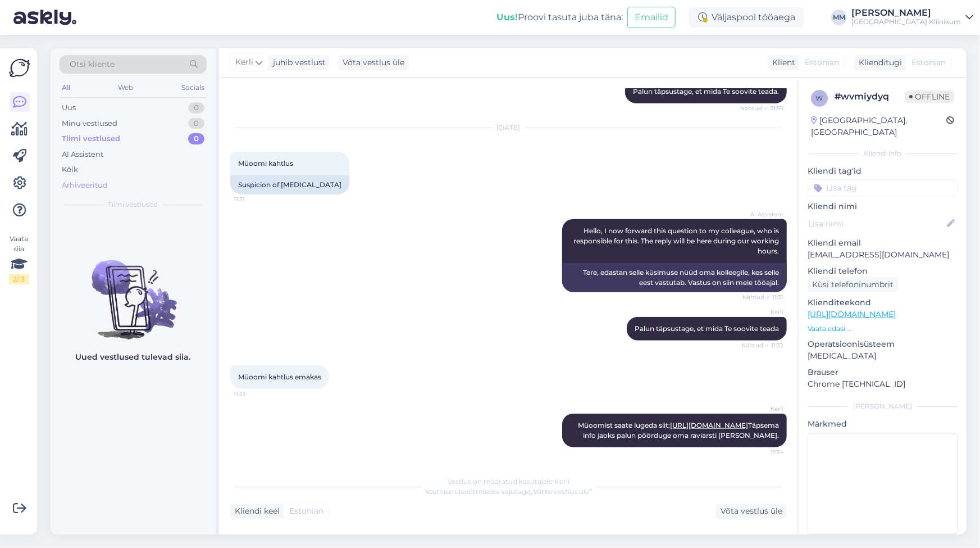 Image resolution: width=980 pixels, height=548 pixels. I want to click on span: Müoomi kahtlus, so click(266, 163).